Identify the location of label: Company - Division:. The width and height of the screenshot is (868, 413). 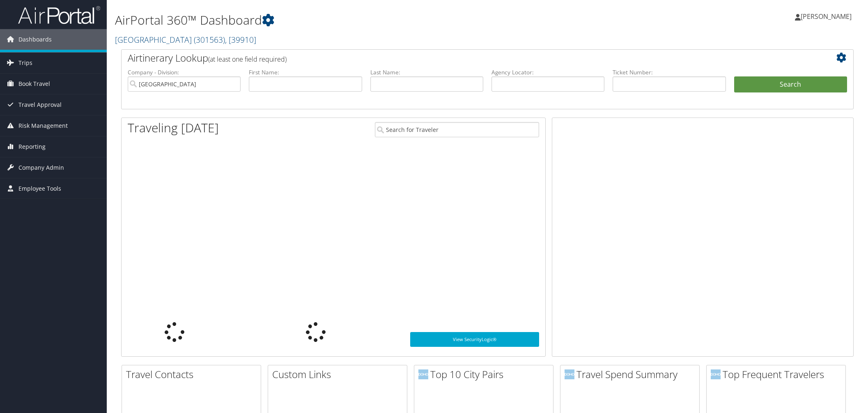
(184, 73).